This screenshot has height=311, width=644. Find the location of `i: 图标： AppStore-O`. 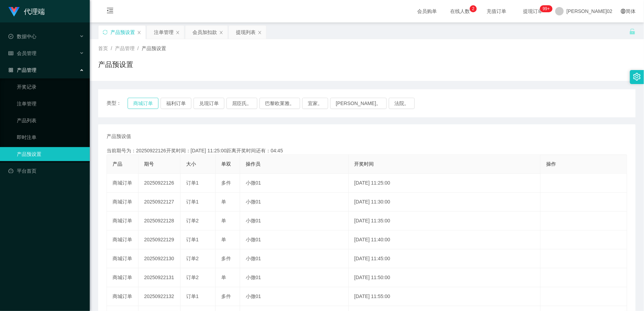

i: 图标： AppStore-O is located at coordinates (11, 70).